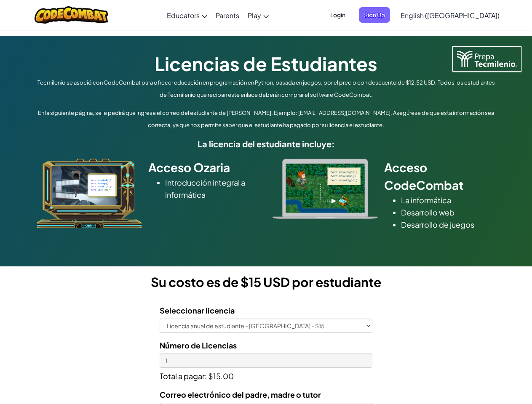 The height and width of the screenshot is (404, 532). Describe the element at coordinates (448, 212) in the screenshot. I see `li: Desarrollo web` at that location.